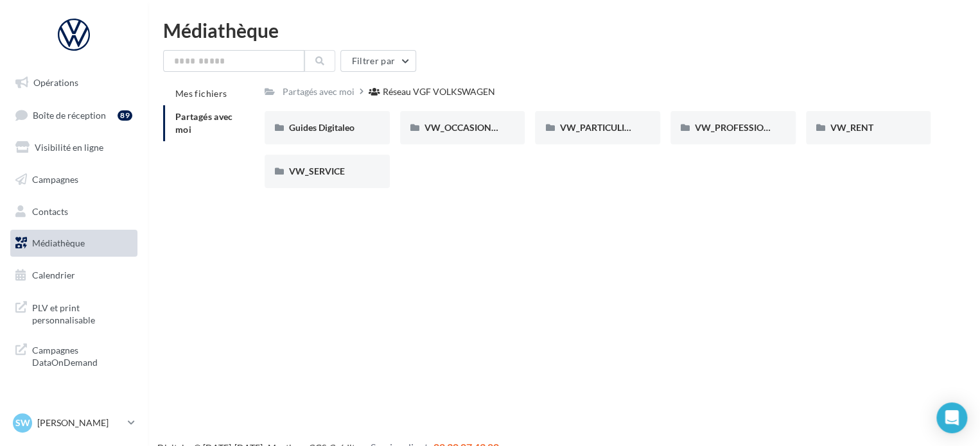  Describe the element at coordinates (74, 147) in the screenshot. I see `a: Visibilité en ligne` at that location.